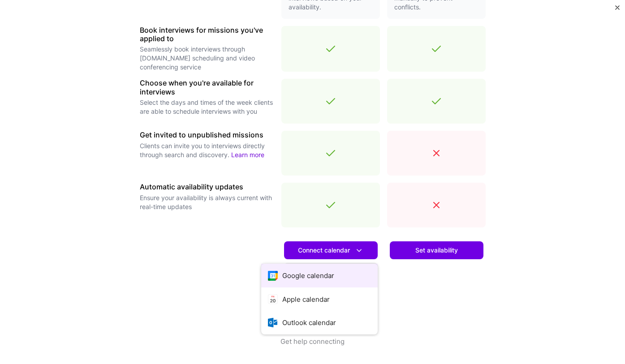 Image resolution: width=625 pixels, height=364 pixels. Describe the element at coordinates (207, 151) in the screenshot. I see `p: Clients can invite you to interviews directly through search and discovery.` at that location.